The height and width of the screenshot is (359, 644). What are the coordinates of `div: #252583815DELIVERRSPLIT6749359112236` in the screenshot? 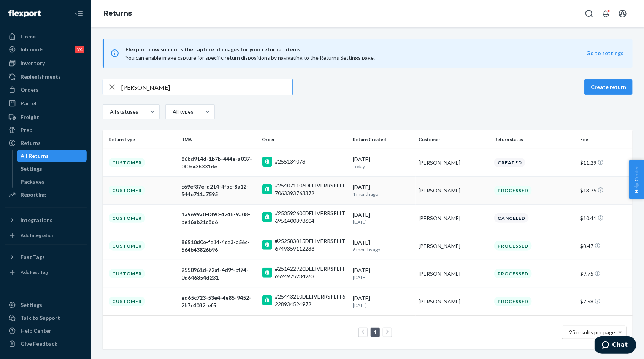 It's located at (311, 245).